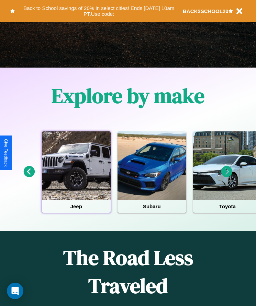 Image resolution: width=256 pixels, height=306 pixels. I want to click on h4: Subaru, so click(152, 206).